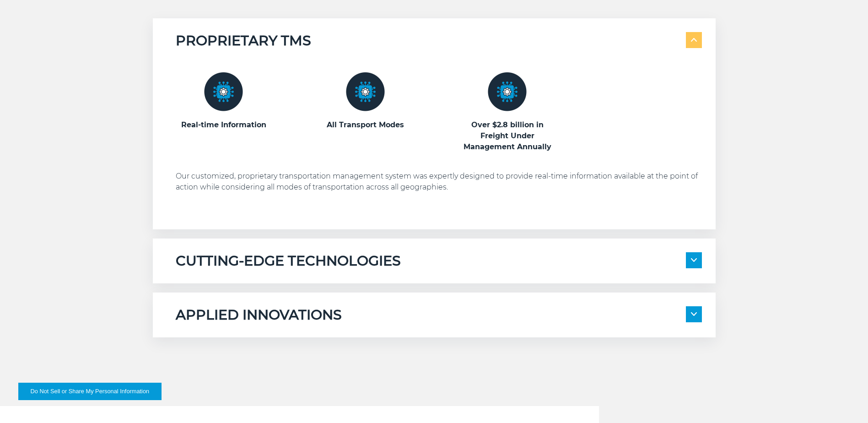  Describe the element at coordinates (366, 125) in the screenshot. I see `h3: All Transport Modes` at that location.